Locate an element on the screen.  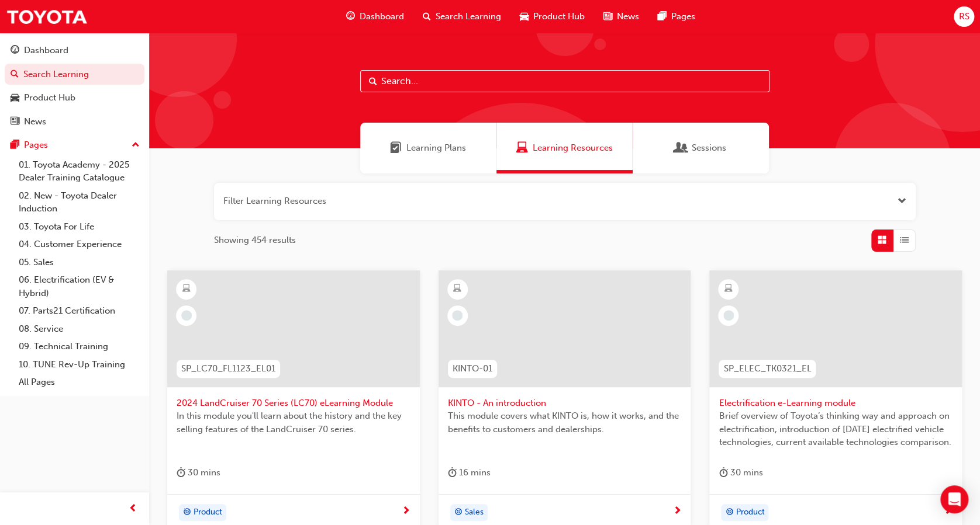
div: News is located at coordinates (35, 121).